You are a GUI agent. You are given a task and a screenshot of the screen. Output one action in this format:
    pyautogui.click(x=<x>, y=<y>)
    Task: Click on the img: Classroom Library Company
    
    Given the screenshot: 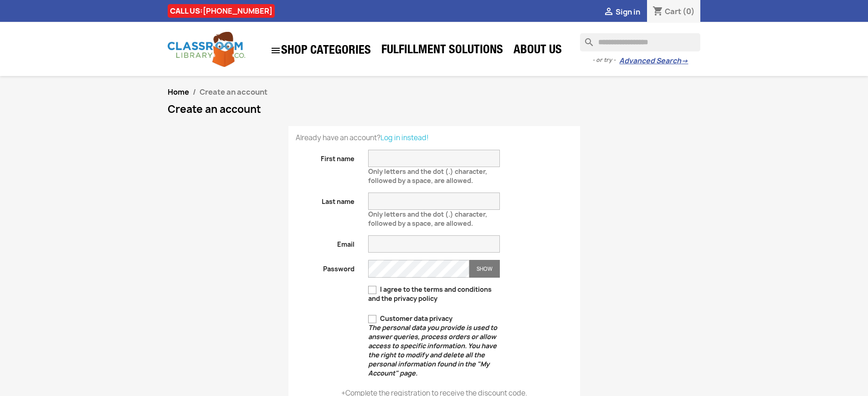 What is the action you would take?
    pyautogui.click(x=207, y=50)
    